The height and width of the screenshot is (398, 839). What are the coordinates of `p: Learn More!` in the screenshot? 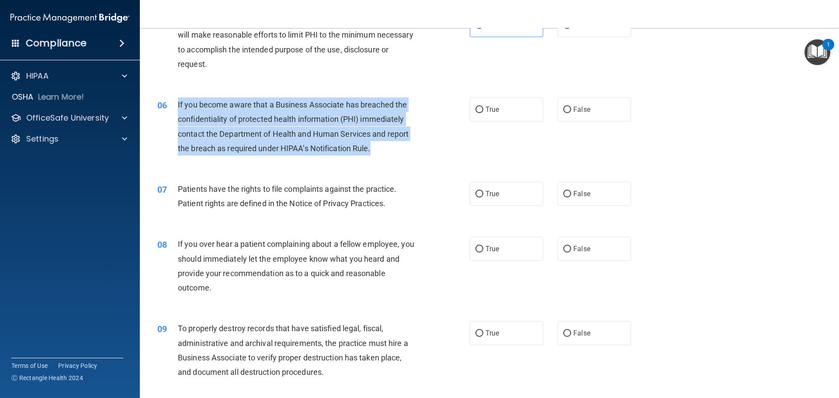 It's located at (61, 97).